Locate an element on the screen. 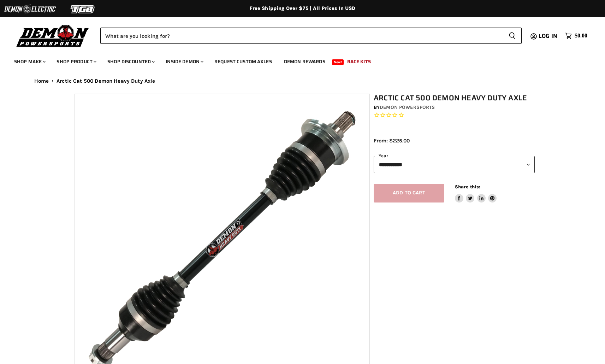 The width and height of the screenshot is (605, 364). img: TGB Logo 2 is located at coordinates (83, 9).